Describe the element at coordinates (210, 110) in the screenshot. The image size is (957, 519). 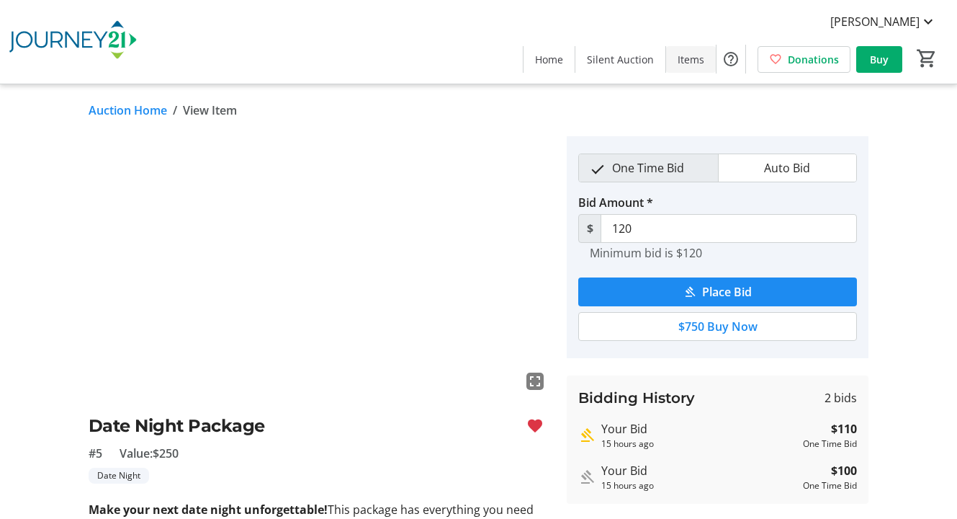
I see `span: View Item` at that location.